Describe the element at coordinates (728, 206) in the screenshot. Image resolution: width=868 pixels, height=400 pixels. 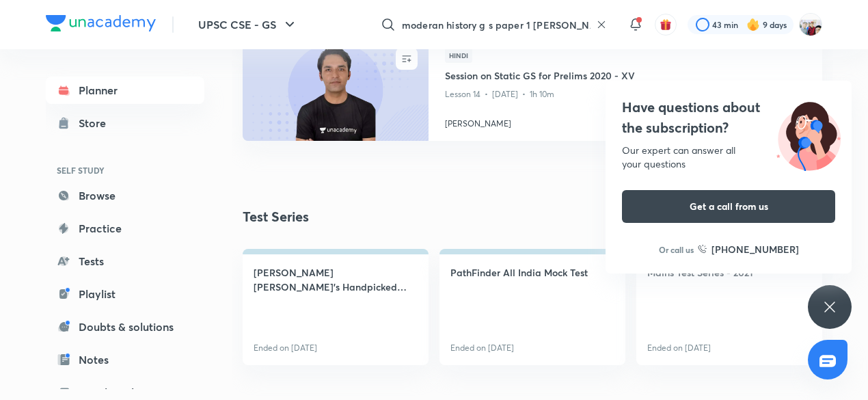
I see `button: Get a call from us` at that location.